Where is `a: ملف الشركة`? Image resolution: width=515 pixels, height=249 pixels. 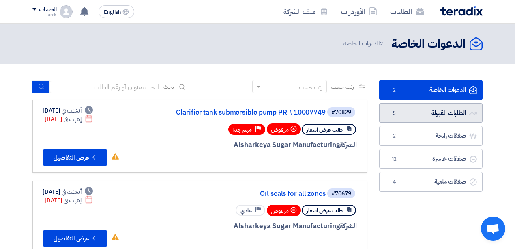 a: ملف الشركة is located at coordinates (306, 11).